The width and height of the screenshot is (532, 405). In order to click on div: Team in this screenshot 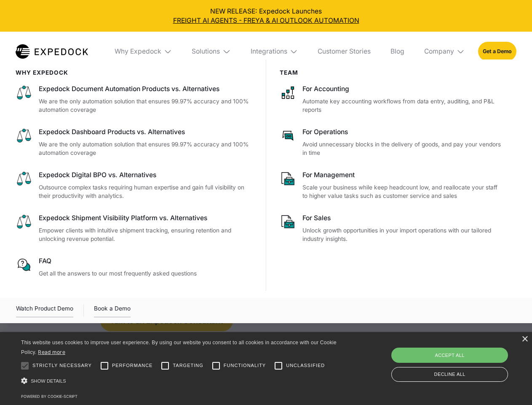, I will do `click(391, 73)`.